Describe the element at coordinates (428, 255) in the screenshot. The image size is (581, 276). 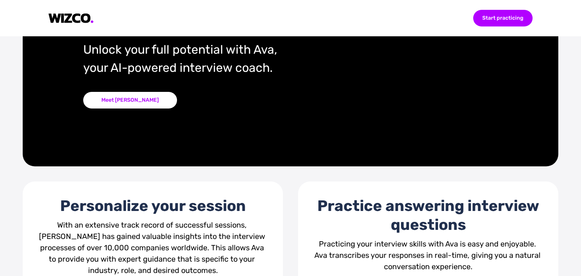
I see `div: Practicing your interview skills with Ava is easy and enjoyable. Ava transcribes your responses i...` at that location.